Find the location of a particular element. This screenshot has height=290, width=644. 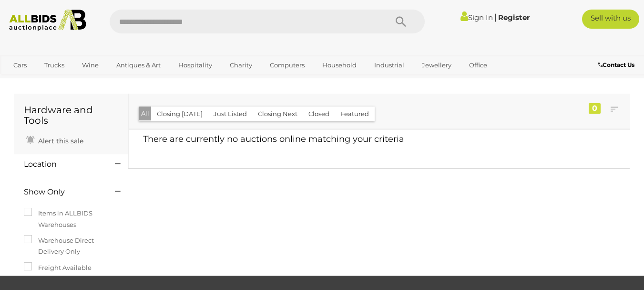

a: Register is located at coordinates (514, 17).